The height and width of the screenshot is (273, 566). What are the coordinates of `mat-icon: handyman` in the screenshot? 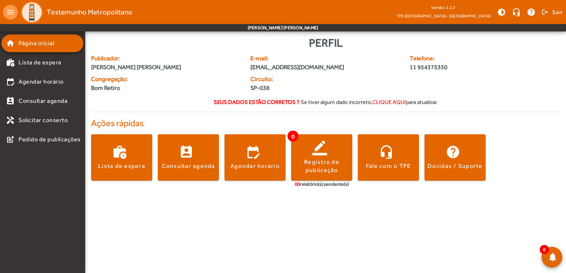 It's located at (10, 120).